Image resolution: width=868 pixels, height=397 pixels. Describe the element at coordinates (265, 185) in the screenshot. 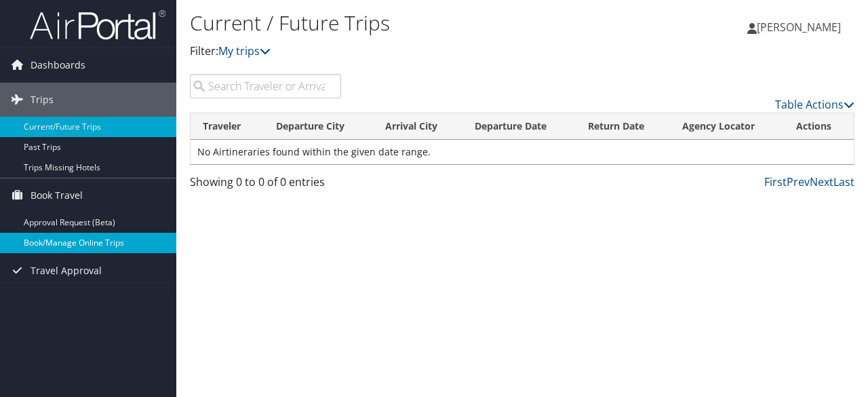

I see `div: Showing 0 to 0 of 0 entries` at that location.